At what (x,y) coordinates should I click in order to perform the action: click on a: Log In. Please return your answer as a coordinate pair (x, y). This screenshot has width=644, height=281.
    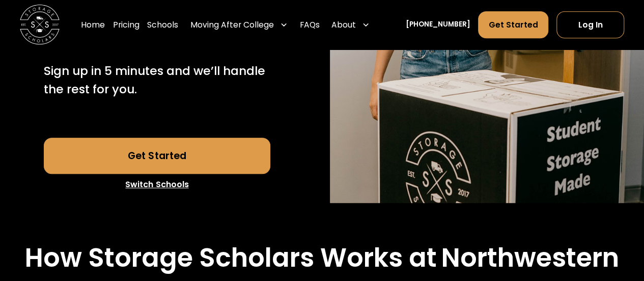
    Looking at the image, I should click on (590, 24).